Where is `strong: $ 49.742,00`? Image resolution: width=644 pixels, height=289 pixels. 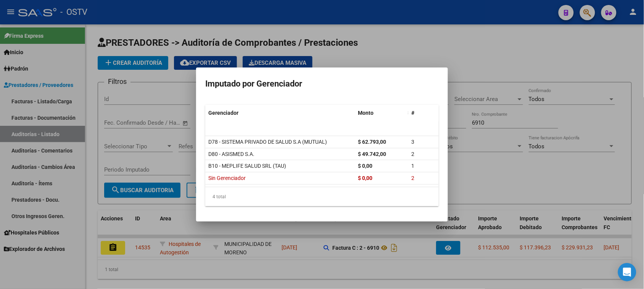 strong: $ 49.742,00 is located at coordinates (372, 154).